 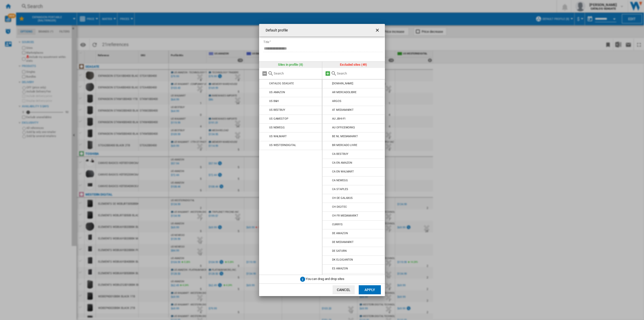 What do you see at coordinates (277, 127) in the screenshot?
I see `div: US NEWEGG` at bounding box center [277, 127].